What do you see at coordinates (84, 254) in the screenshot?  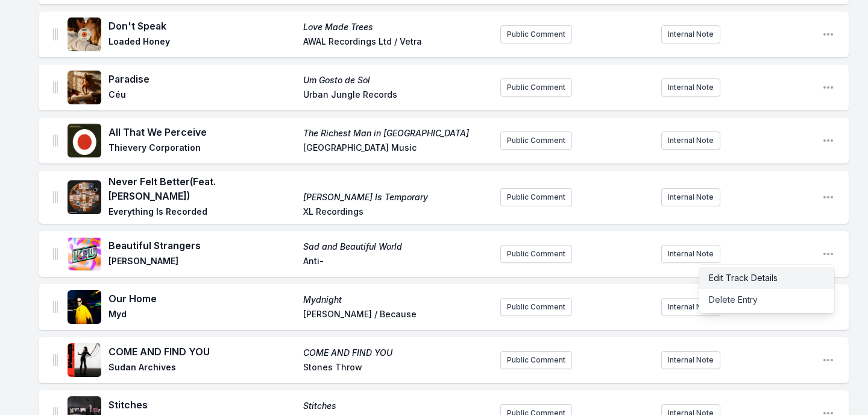 I see `img: Sad and Beautiful World` at bounding box center [84, 254].